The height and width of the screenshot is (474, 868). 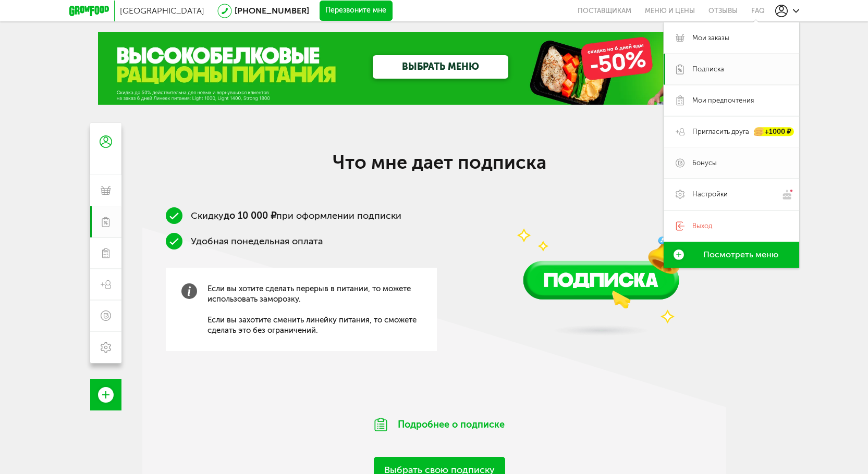 What do you see at coordinates (731, 163) in the screenshot?
I see `a: Бонусы` at bounding box center [731, 163].